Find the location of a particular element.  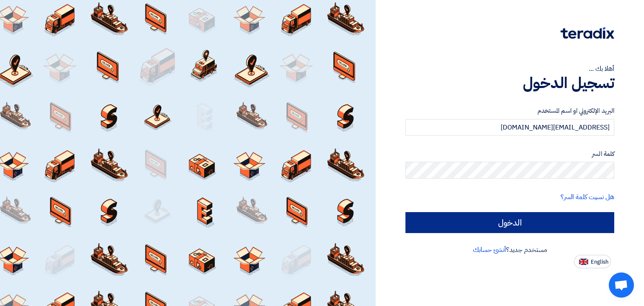

h1: تسجيل الدخول is located at coordinates (510, 83).